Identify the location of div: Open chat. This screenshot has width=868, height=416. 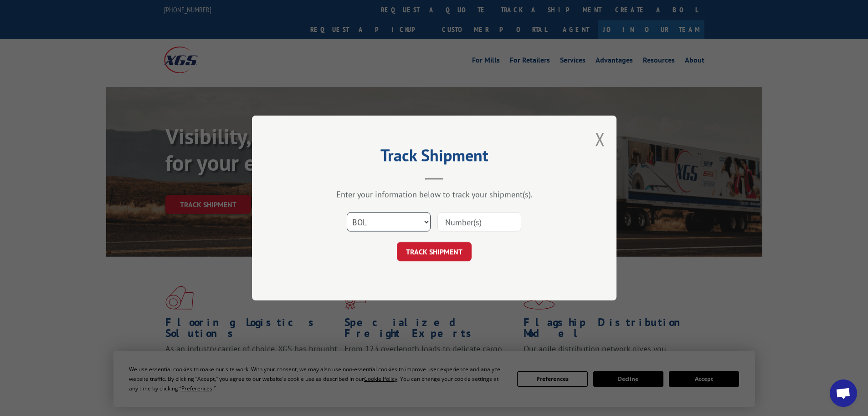
(843, 393).